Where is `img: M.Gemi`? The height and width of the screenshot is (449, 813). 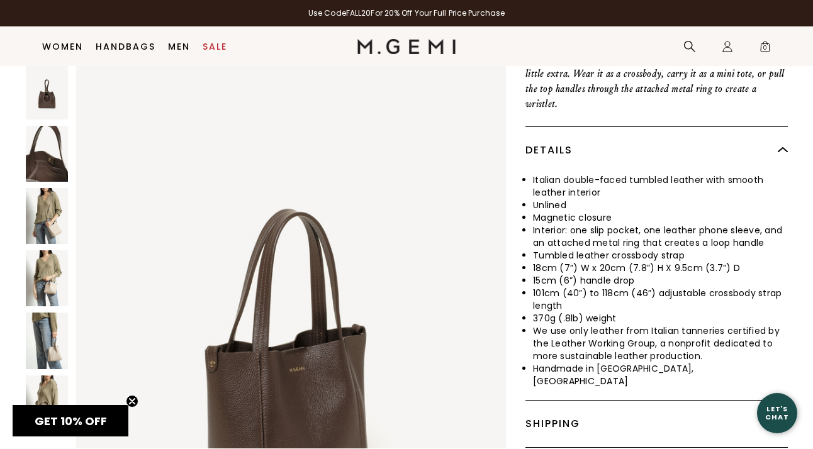 img: M.Gemi is located at coordinates (407, 47).